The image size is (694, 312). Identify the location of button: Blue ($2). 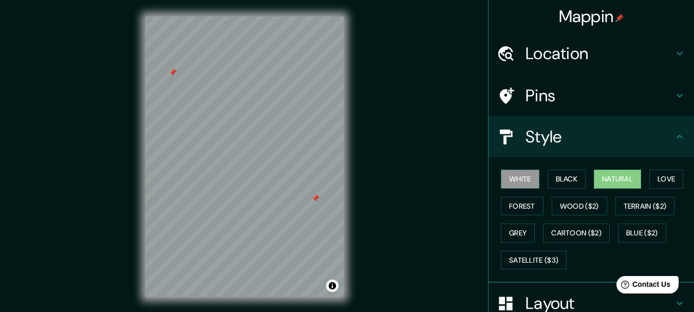
(642, 233).